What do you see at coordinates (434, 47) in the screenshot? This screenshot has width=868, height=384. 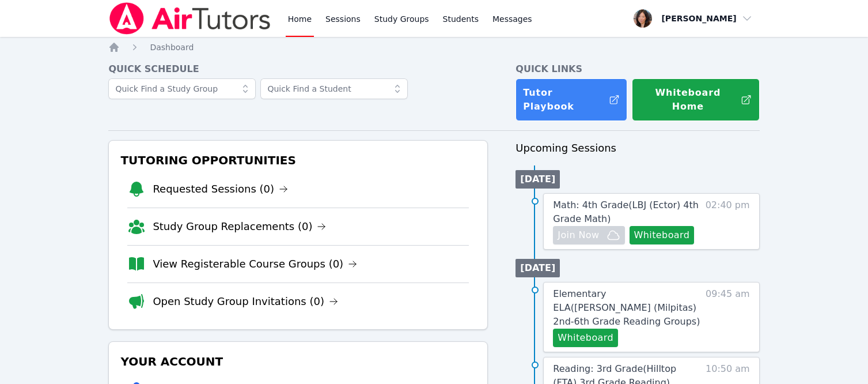 I see `nav: Breadcrumb` at bounding box center [434, 47].